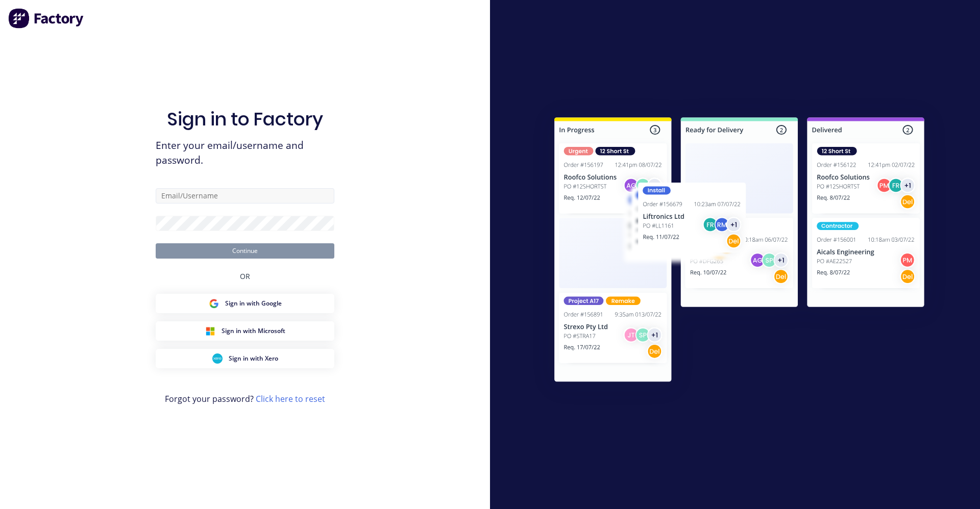 Image resolution: width=980 pixels, height=509 pixels. I want to click on button: Continue, so click(245, 252).